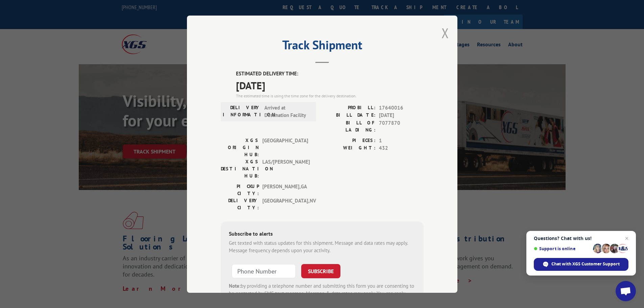 Image resolution: width=644 pixels, height=308 pixels. I want to click on div: by providing a telephone number and submitting this form you are consenting to be contacted by SM..., so click(322, 294).